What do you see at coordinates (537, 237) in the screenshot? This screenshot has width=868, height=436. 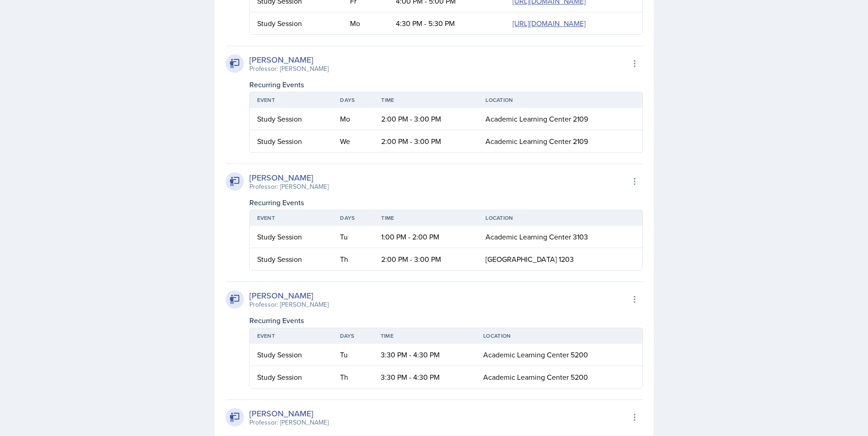 I see `span: Academic Learning Center 3103` at bounding box center [537, 237].